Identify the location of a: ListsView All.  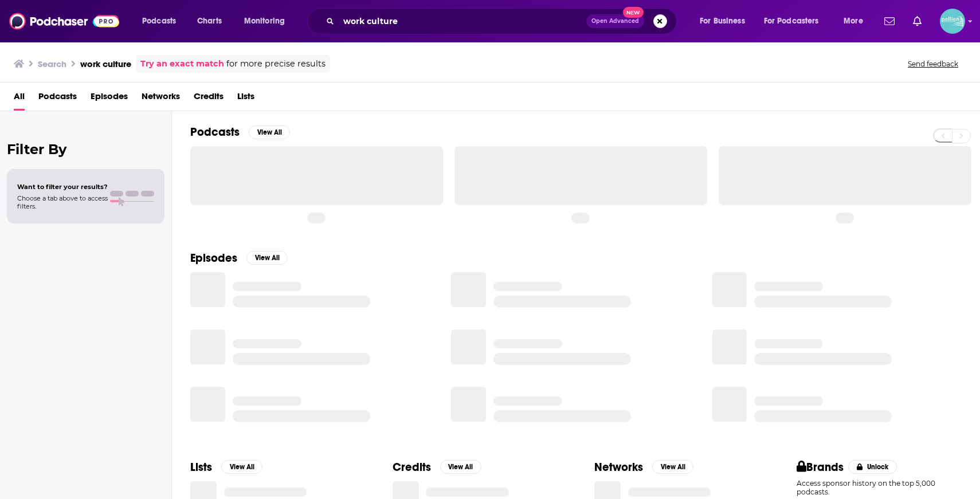
(227, 467).